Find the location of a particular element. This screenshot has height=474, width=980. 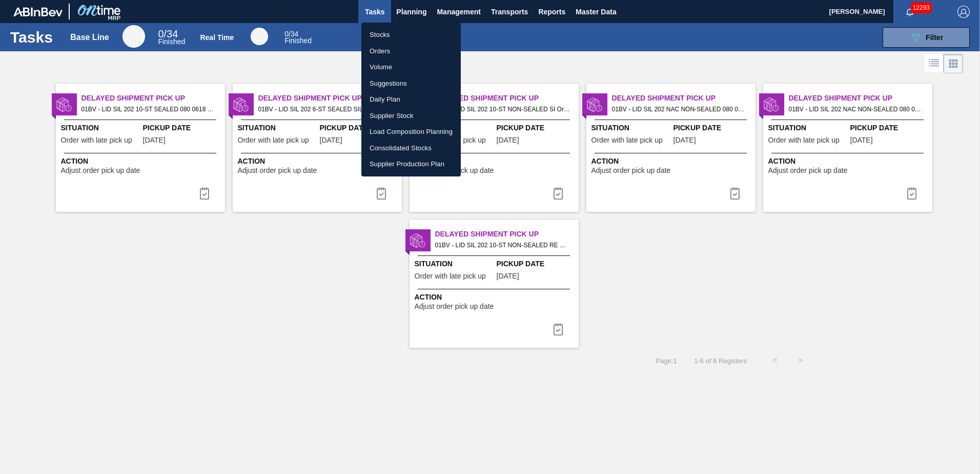

a: Supplier Stock is located at coordinates (411, 116).